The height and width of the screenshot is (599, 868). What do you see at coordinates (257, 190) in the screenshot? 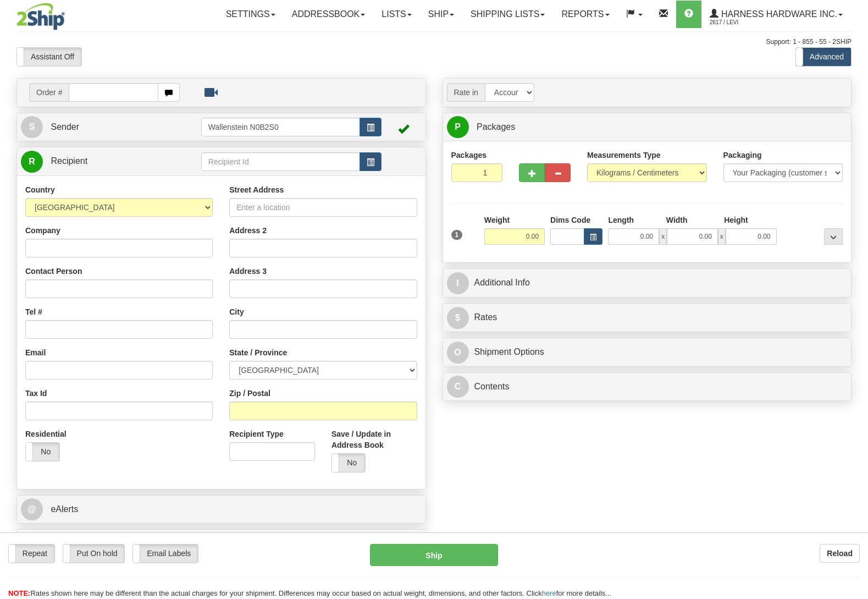
I see `label: Street Address` at bounding box center [257, 190].